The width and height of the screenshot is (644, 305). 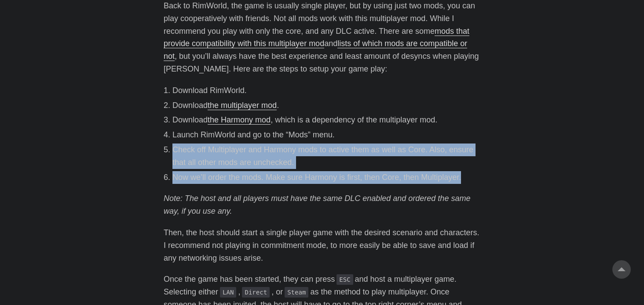 What do you see at coordinates (317, 204) in the screenshot?
I see `em: Note: The host and all players must have the same DLC enabled and ordered the same way, if you us...` at bounding box center [317, 204].